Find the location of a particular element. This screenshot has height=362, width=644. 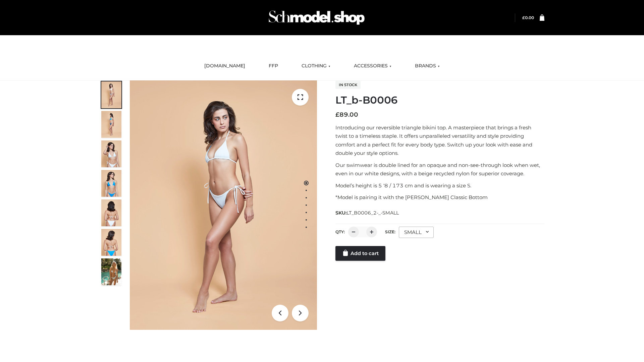

img: Schmodel Admin 964 is located at coordinates (316, 17).